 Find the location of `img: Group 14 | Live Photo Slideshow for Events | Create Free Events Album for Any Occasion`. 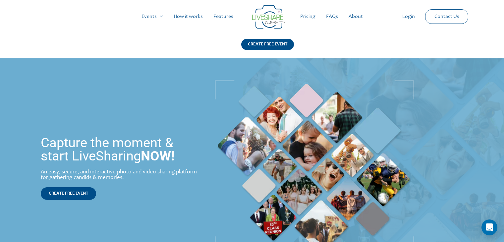

img: Group 14 | Live Photo Slideshow for Events | Create Free Events Album for Any Occasion is located at coordinates (269, 17).